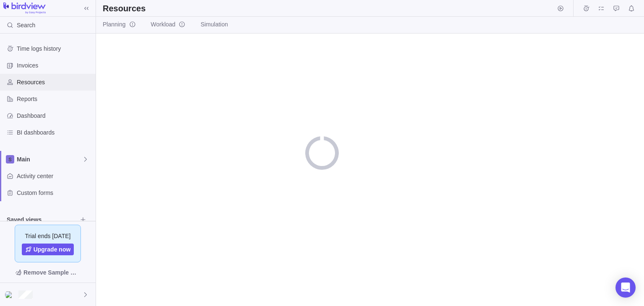 This screenshot has height=306, width=644. Describe the element at coordinates (49, 160) in the screenshot. I see `span: Main` at that location.